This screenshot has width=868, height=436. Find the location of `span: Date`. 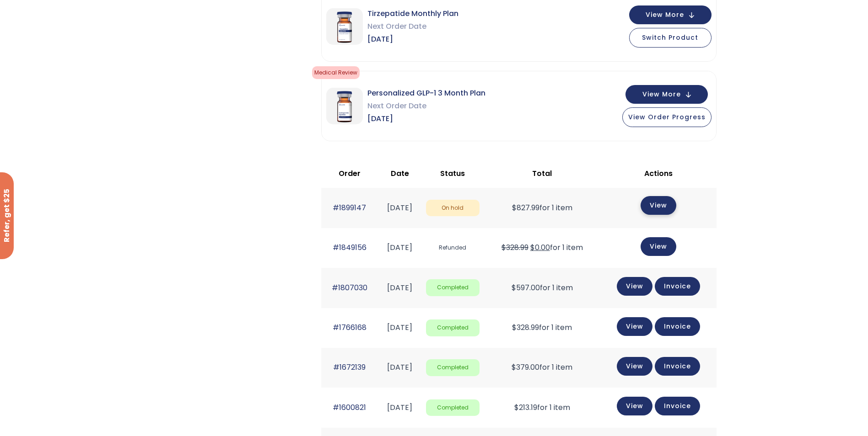

span: Date is located at coordinates (400, 173).